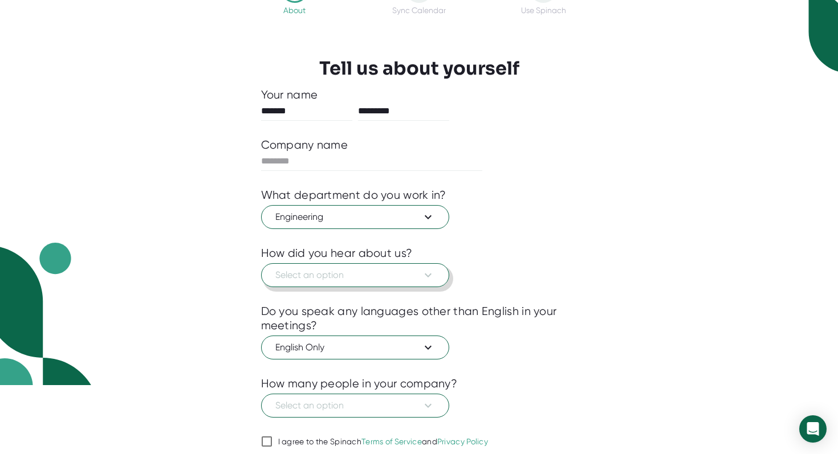  I want to click on div: How did you hear about us?, so click(337, 253).